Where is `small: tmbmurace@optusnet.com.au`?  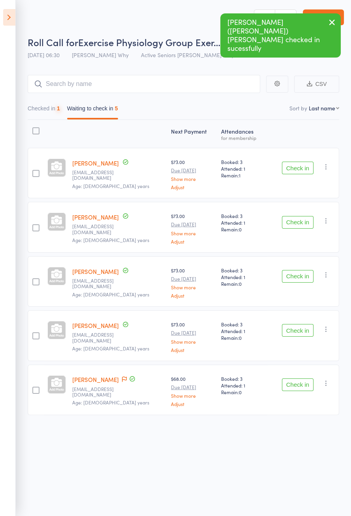
small: tmbmurace@optusnet.com.au is located at coordinates (98, 229).